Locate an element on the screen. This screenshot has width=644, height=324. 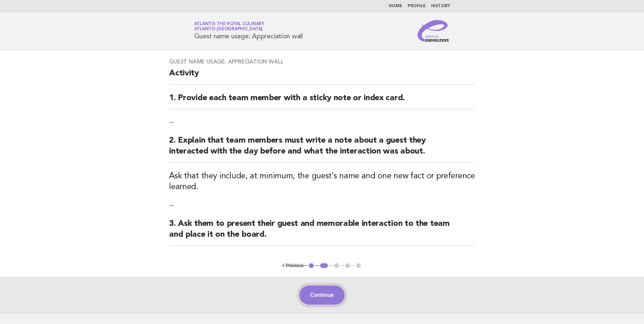
h2: Activity is located at coordinates (322, 76).